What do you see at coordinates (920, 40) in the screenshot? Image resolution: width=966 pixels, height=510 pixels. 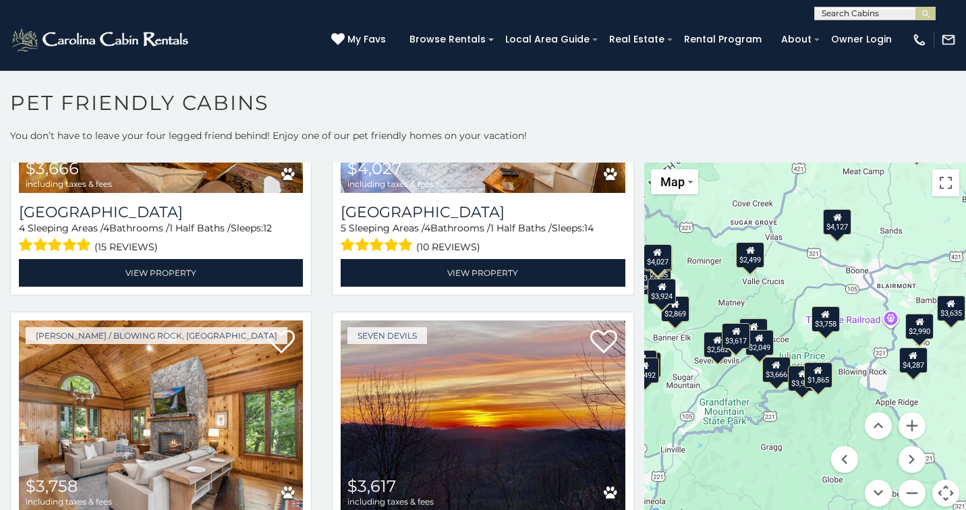 I see `img: phone-regular-white.png` at bounding box center [920, 40].